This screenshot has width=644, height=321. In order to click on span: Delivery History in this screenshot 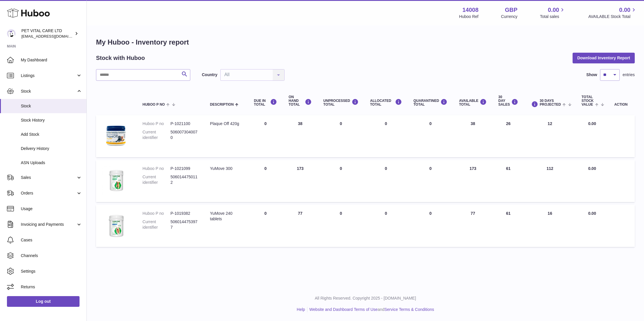, I will do `click(52, 149)`.